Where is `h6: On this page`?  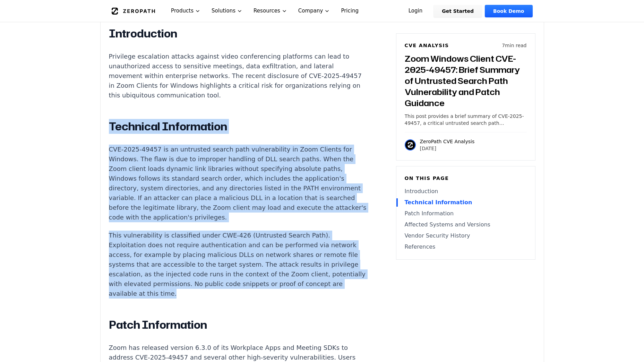 h6: On this page is located at coordinates (466, 178).